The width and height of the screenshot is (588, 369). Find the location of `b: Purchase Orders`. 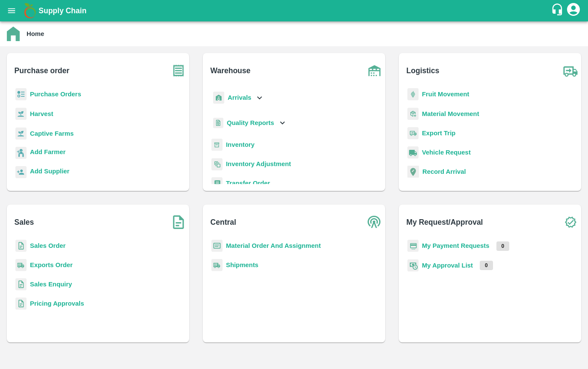

b: Purchase Orders is located at coordinates (56, 94).